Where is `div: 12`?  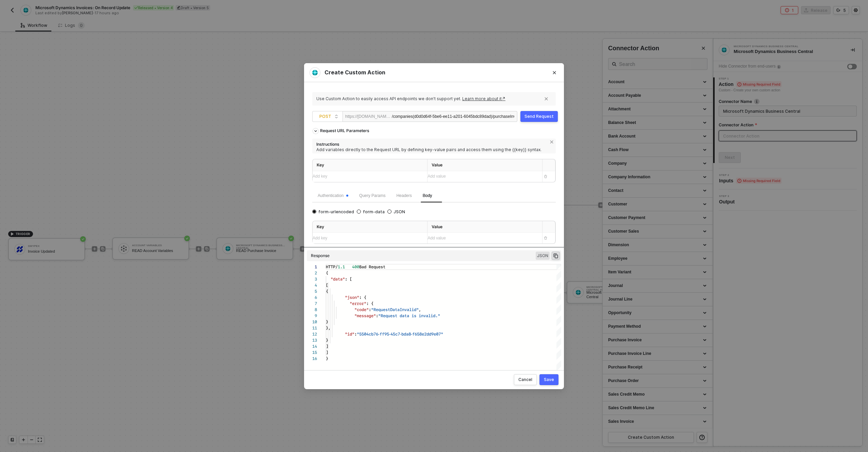 div: 12 is located at coordinates (312, 334).